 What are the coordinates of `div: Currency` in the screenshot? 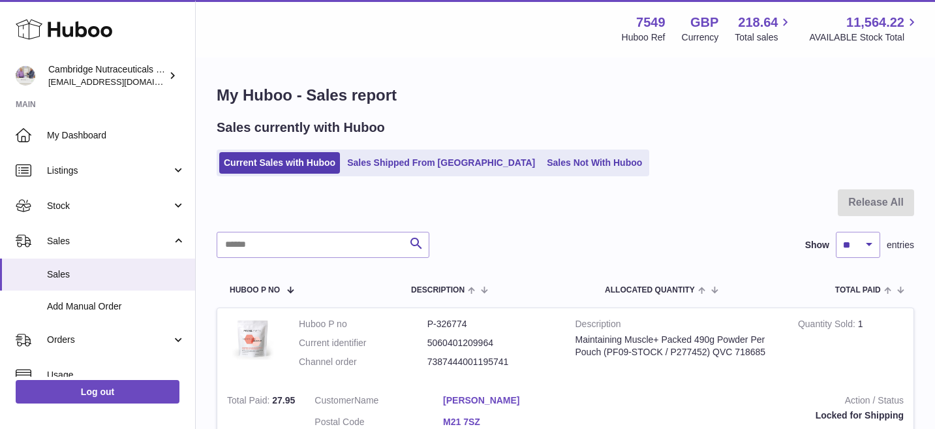 It's located at (700, 37).